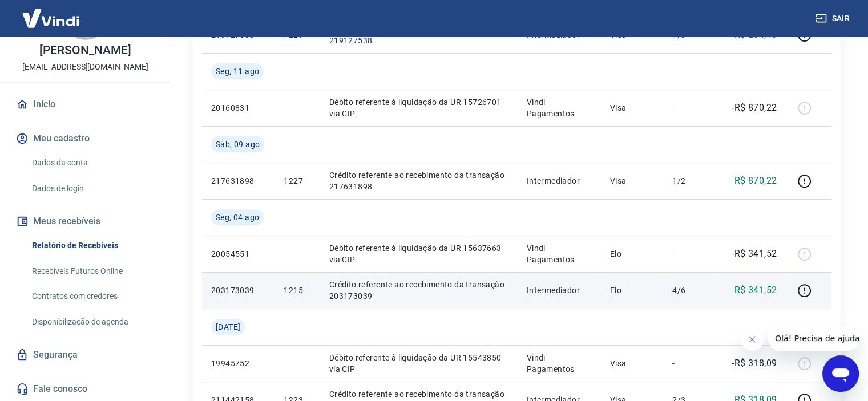  I want to click on p: -R$ 341,52, so click(754, 254).